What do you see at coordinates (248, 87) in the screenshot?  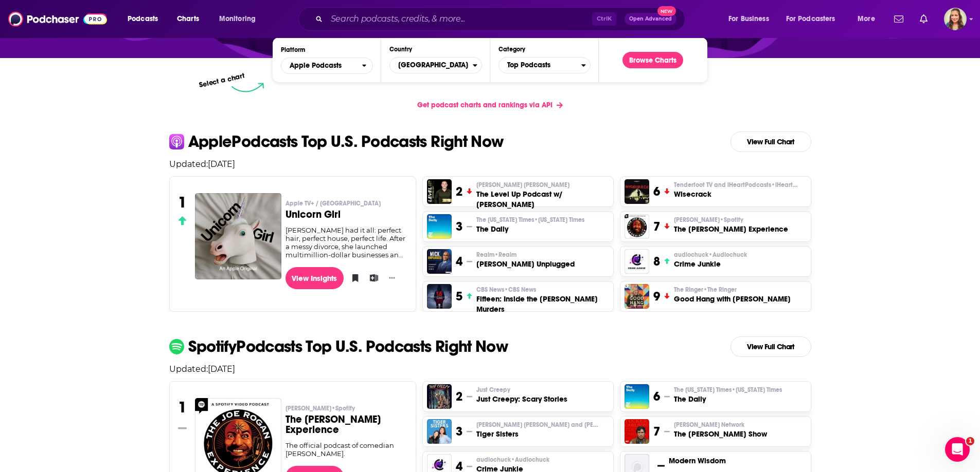 I see `img: select arrow` at bounding box center [248, 87].